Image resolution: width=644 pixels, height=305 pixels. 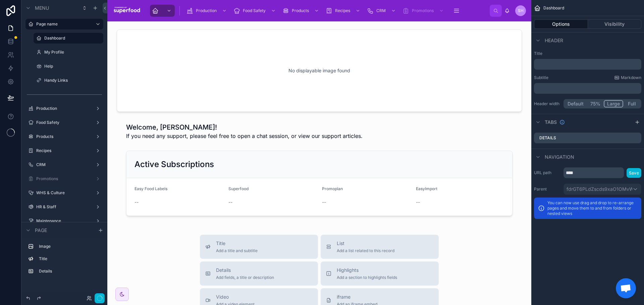 What do you see at coordinates (245, 270) in the screenshot?
I see `span: Details` at bounding box center [245, 270].